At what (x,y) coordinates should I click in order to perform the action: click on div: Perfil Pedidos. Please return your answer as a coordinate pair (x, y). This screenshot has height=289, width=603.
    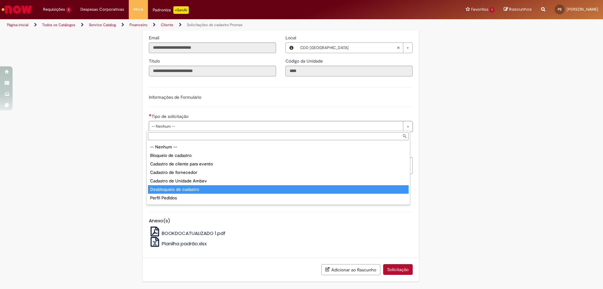
    Looking at the image, I should click on (278, 198).